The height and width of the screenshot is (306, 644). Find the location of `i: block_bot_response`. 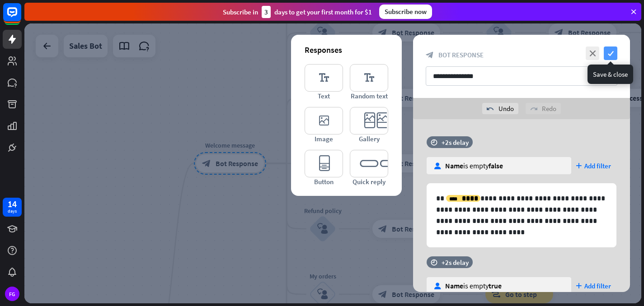

i: block_bot_response is located at coordinates (430, 55).